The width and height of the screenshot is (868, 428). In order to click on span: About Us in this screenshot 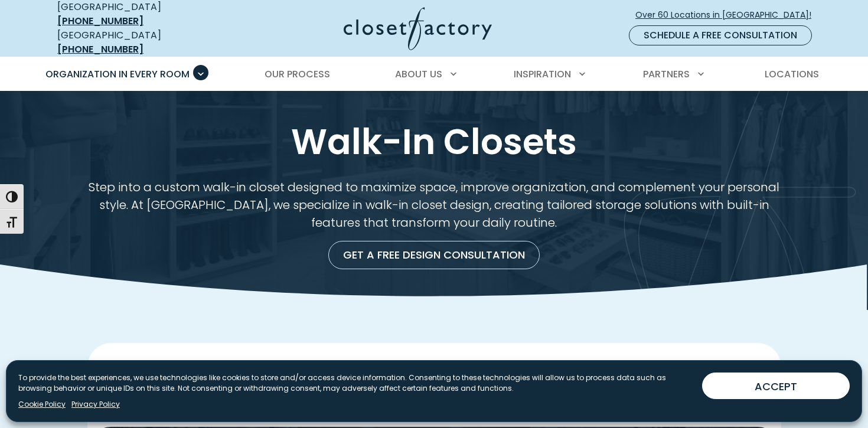, I will do `click(419, 74)`.